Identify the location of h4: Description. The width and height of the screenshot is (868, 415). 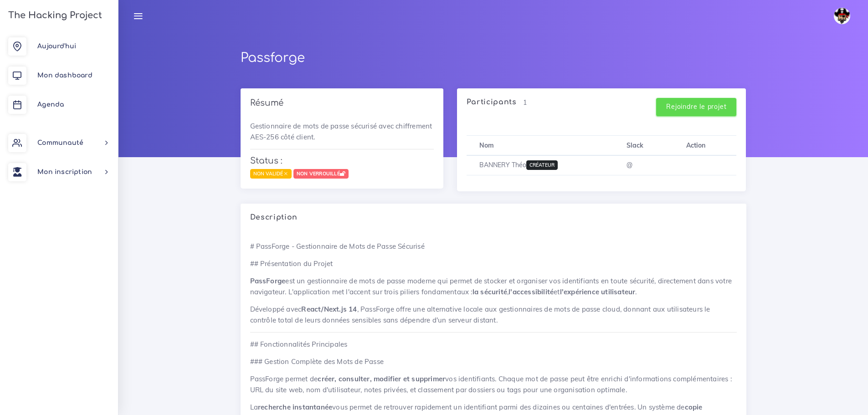
(274, 217).